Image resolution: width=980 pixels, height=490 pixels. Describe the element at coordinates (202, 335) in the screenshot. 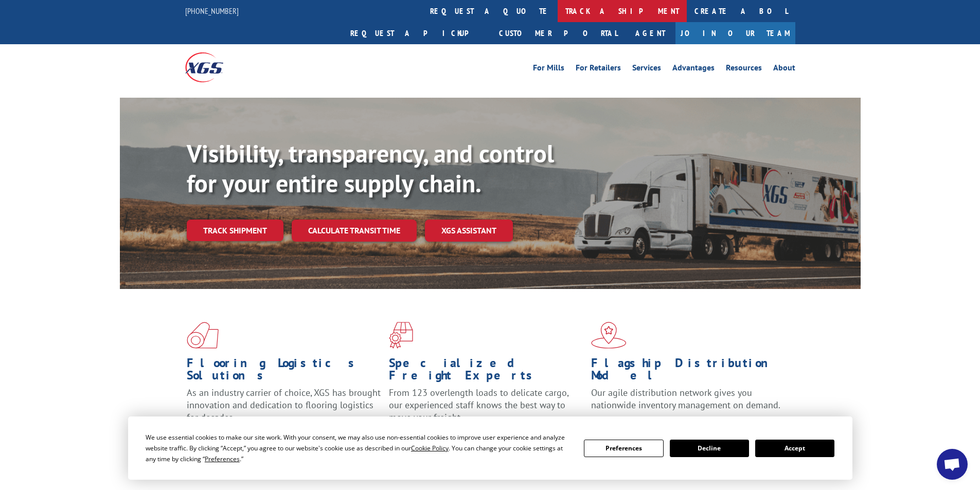

I see `img: xgs-icon-total-supply-chain-intelligence-red` at that location.